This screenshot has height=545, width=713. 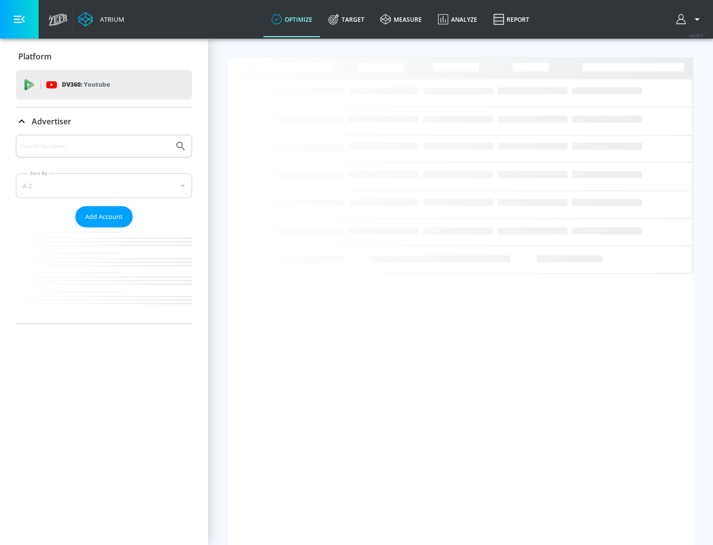 I want to click on span: v 4.28.0, so click(x=697, y=35).